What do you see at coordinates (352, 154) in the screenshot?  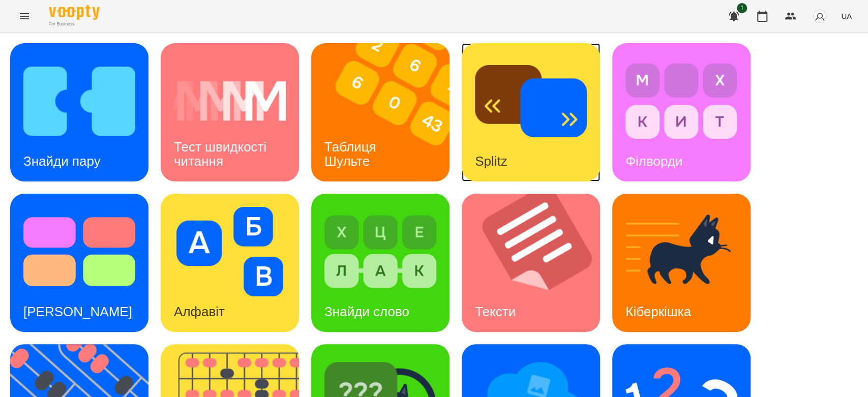 I see `h3: Таблиця Шульте` at bounding box center [352, 154].